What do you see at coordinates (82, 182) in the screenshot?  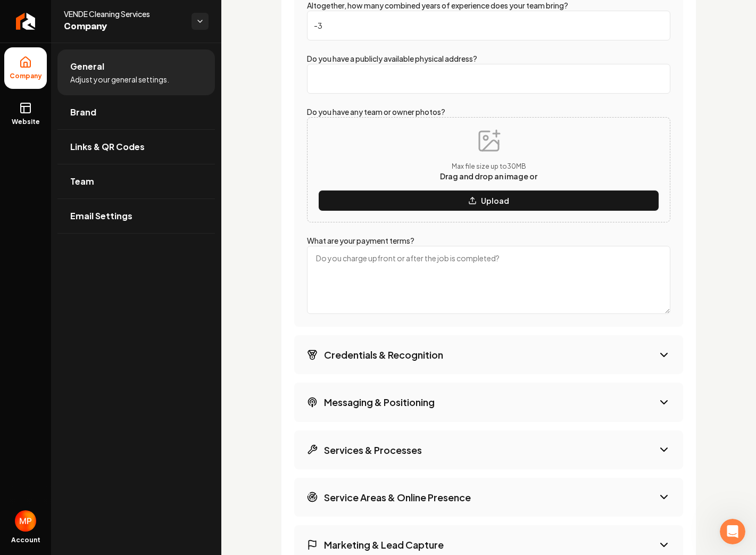 I see `span: Team` at bounding box center [82, 182].